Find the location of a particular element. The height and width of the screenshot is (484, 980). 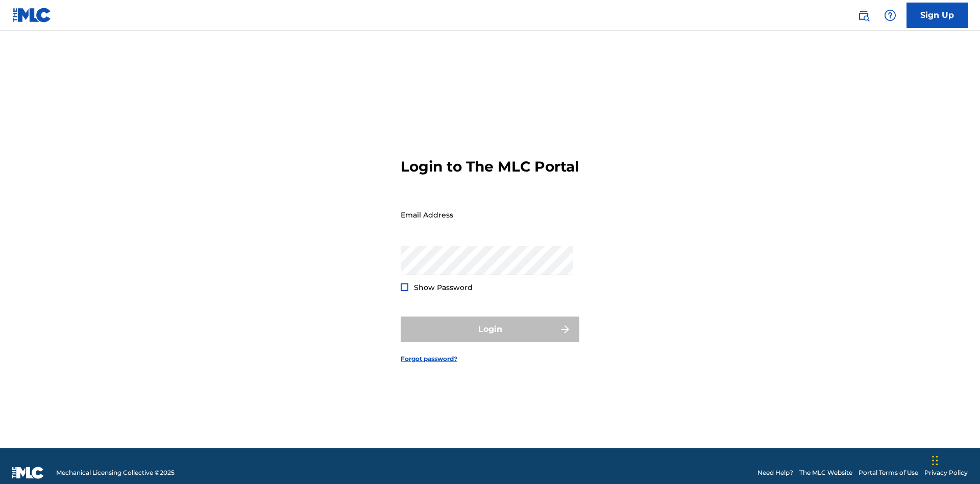

a: Public Search is located at coordinates (864, 15).